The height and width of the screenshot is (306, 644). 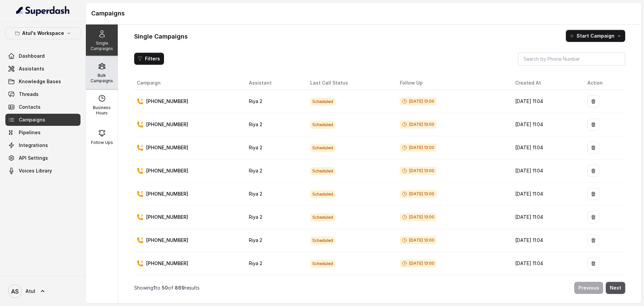 I want to click on a: Integrations, so click(x=43, y=145).